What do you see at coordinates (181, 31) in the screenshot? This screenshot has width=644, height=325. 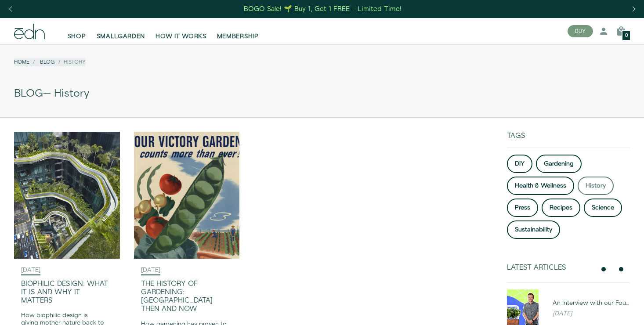 I see `a: HOW IT WORKS` at bounding box center [181, 31].